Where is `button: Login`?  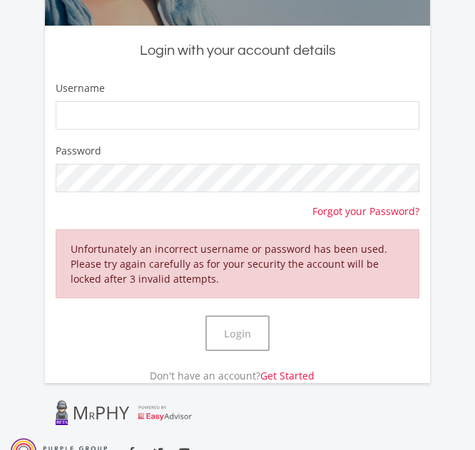 button: Login is located at coordinates (237, 333).